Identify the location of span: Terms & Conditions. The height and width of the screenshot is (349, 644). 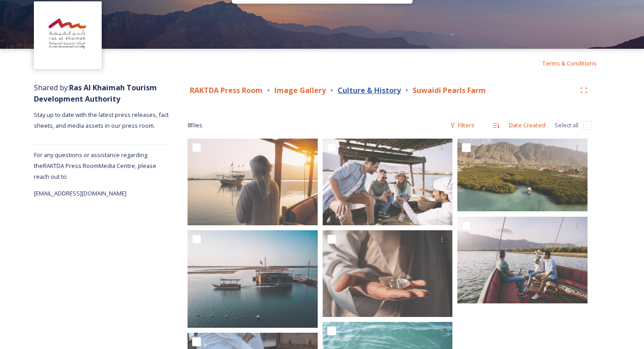
(569, 63).